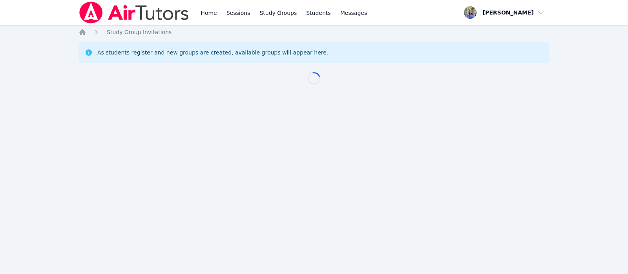 This screenshot has height=274, width=628. I want to click on span: Messages, so click(354, 13).